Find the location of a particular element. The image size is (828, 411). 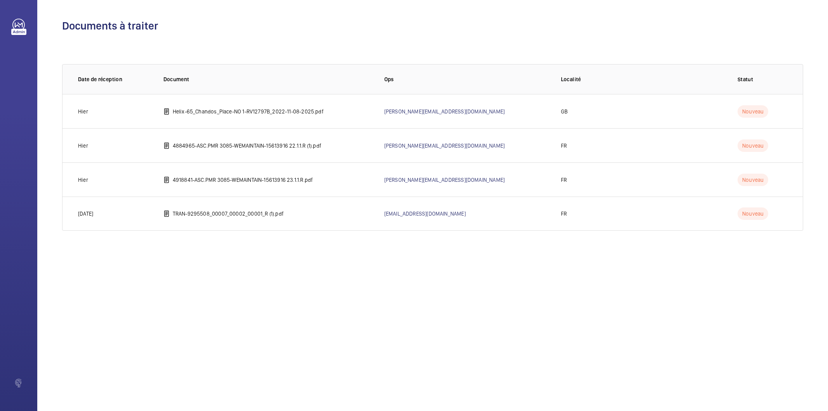

p: TRAN-9295508_00007_00002_00001_R (1).pdf is located at coordinates (228, 214).